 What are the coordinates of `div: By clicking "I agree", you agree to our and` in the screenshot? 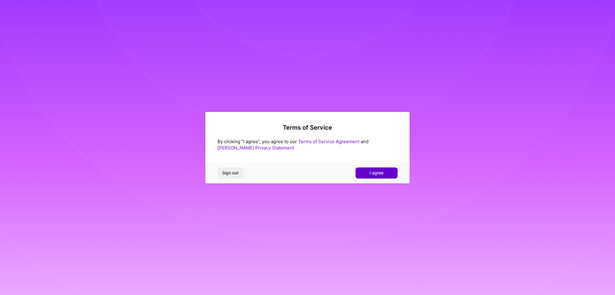 It's located at (308, 145).